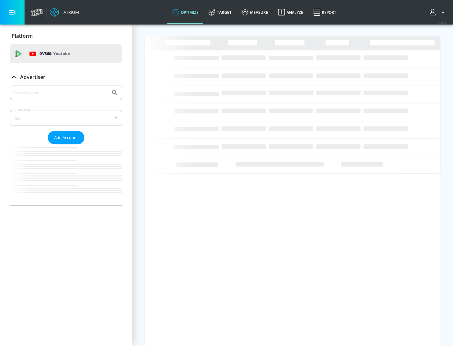 This screenshot has height=346, width=453. I want to click on a: Target, so click(220, 12).